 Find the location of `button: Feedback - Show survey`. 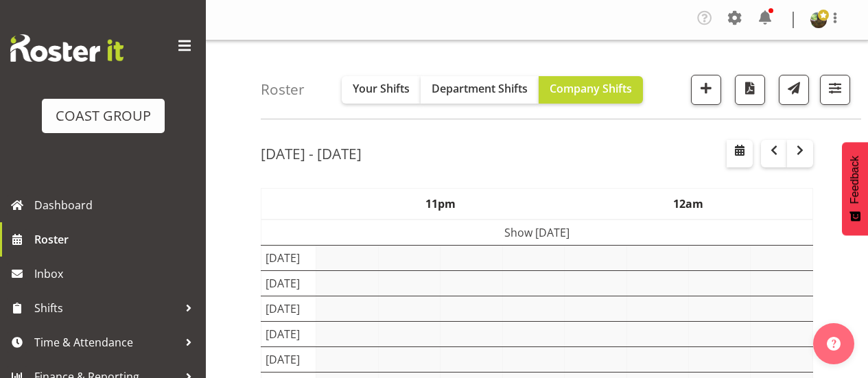

button: Feedback - Show survey is located at coordinates (855, 189).